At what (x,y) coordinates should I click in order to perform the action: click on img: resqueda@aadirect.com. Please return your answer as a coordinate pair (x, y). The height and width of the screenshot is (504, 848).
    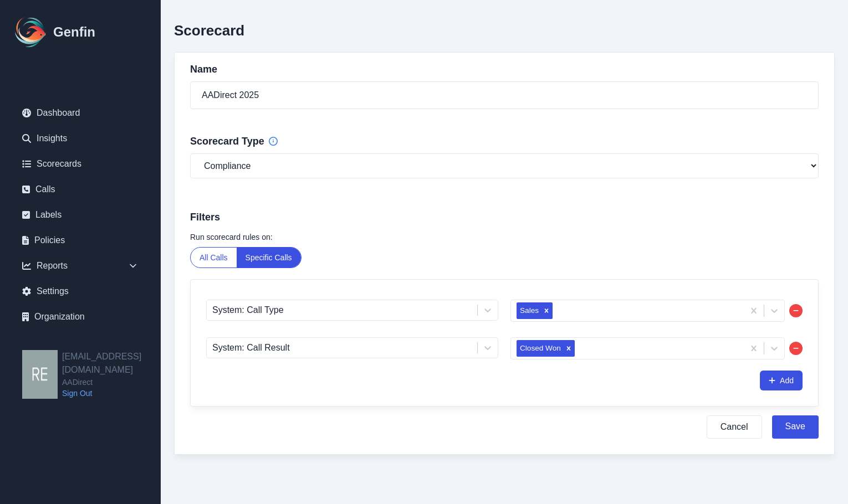
    Looking at the image, I should click on (40, 374).